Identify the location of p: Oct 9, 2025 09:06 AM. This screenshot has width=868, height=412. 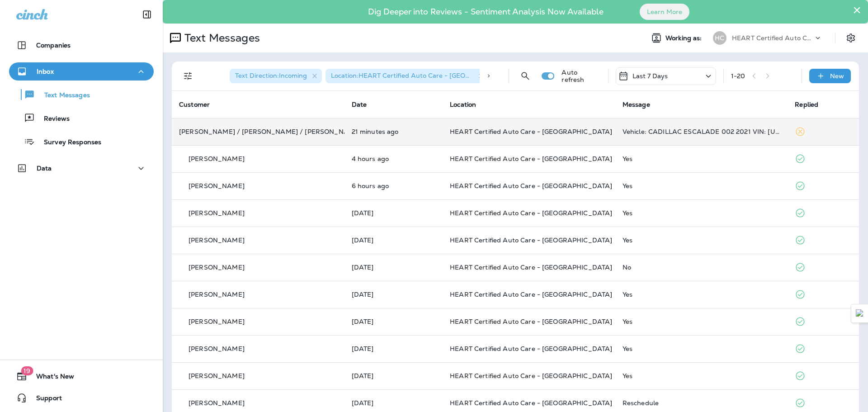
(394, 348).